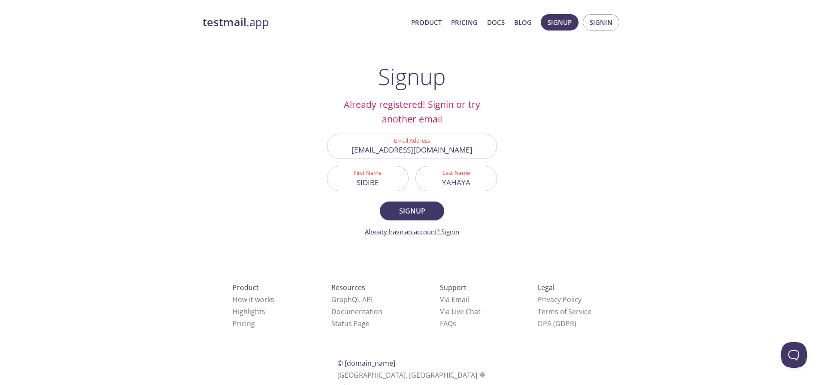  I want to click on a: DPA (GDPR), so click(557, 323).